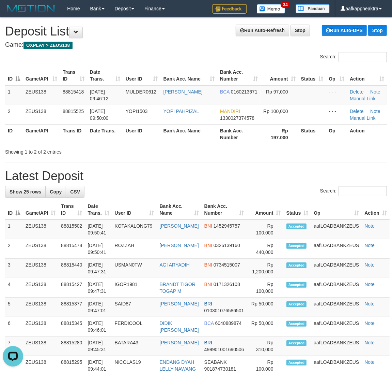 The image size is (392, 372). I want to click on th: Game/API: activate to sort column ascending, so click(41, 209).